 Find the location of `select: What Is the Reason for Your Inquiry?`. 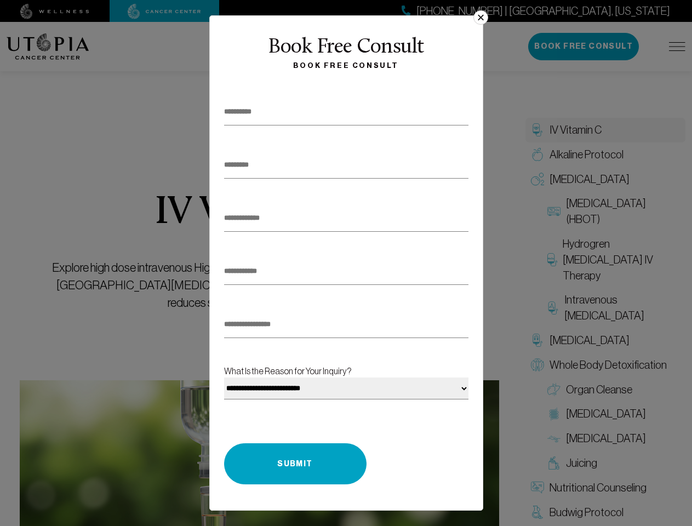

select: What Is the Reason for Your Inquiry? is located at coordinates (346, 388).